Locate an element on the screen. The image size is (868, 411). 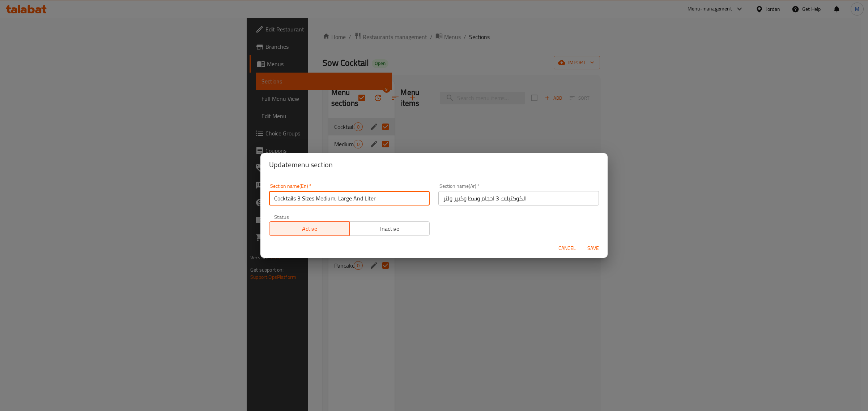
input: Please enter section name(ar) is located at coordinates (519, 198).